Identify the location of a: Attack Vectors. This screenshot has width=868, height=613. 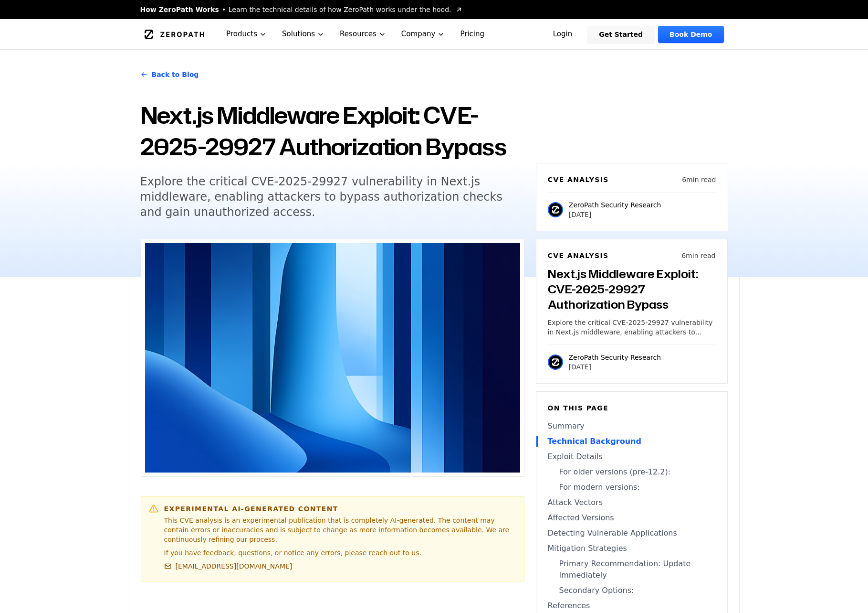
(632, 502).